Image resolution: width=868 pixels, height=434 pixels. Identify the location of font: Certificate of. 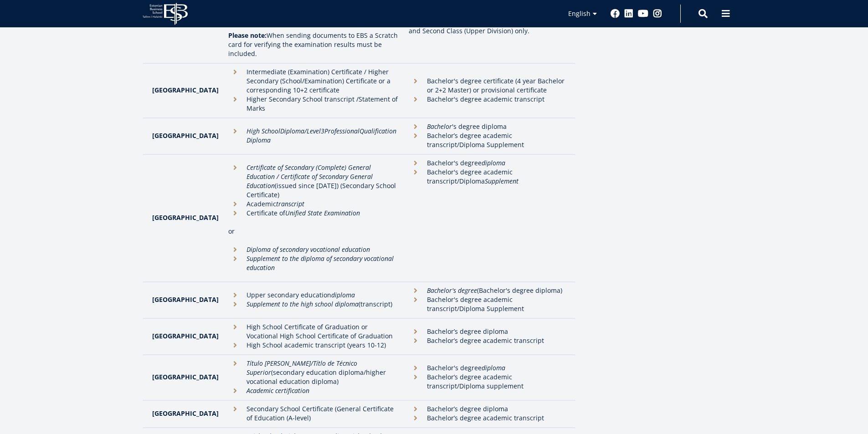
(265, 213).